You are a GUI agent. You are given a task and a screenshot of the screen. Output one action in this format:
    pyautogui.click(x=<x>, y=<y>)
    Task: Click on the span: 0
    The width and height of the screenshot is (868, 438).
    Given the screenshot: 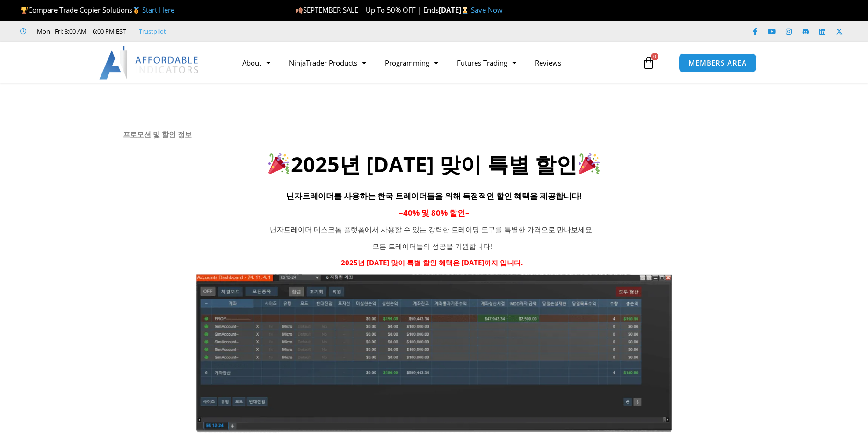 What is the action you would take?
    pyautogui.click(x=655, y=57)
    